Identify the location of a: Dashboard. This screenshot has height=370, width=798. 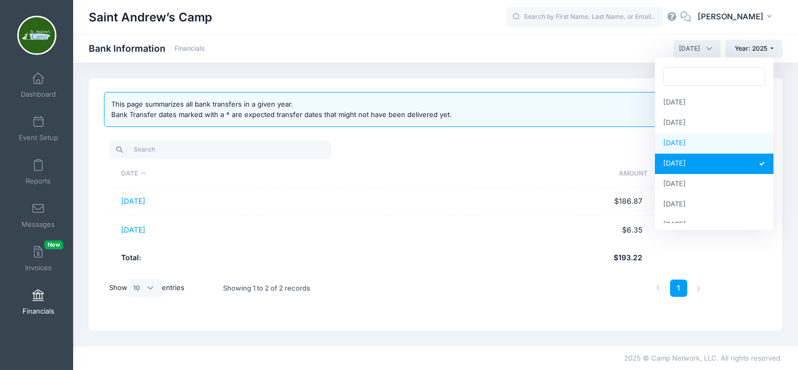
(38, 85).